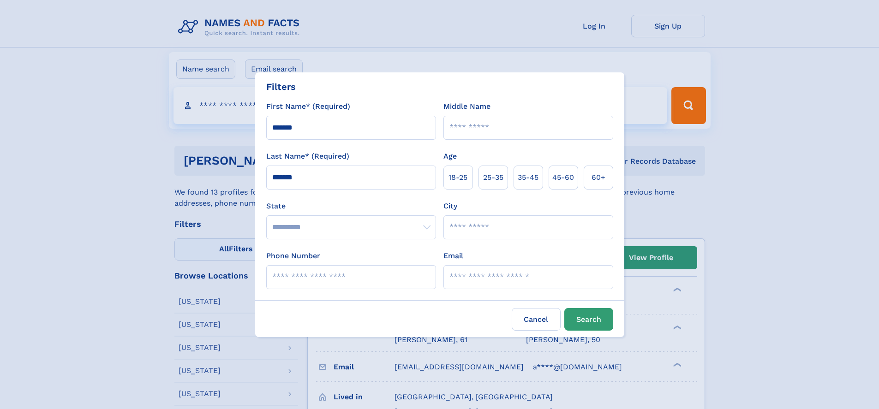  Describe the element at coordinates (599, 178) in the screenshot. I see `span: 60+` at that location.